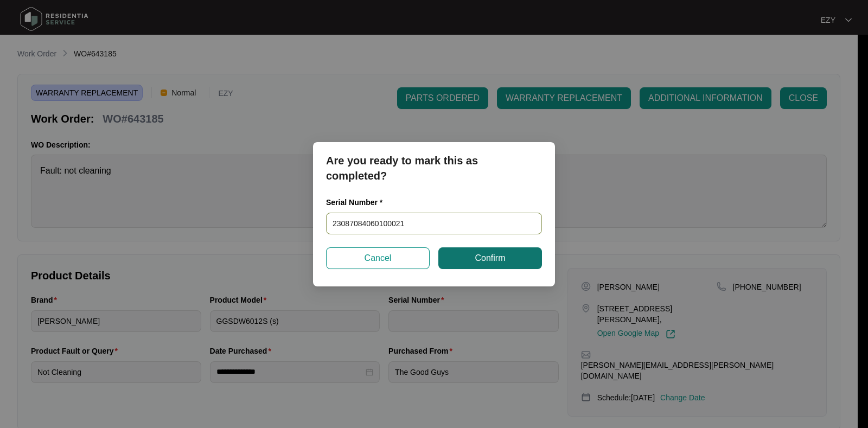 This screenshot has width=868, height=428. Describe the element at coordinates (490, 258) in the screenshot. I see `button: Confirm` at that location.